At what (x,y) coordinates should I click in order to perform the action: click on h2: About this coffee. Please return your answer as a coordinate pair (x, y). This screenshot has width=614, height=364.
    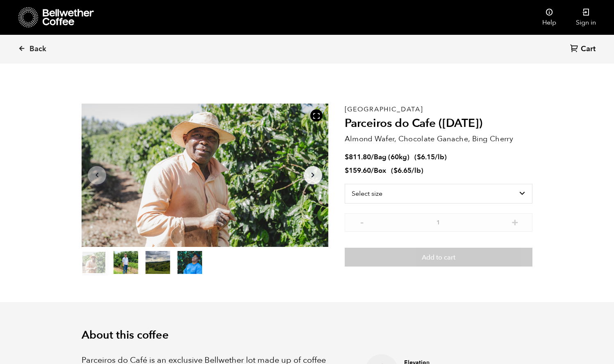
    Looking at the image, I should click on (307, 335).